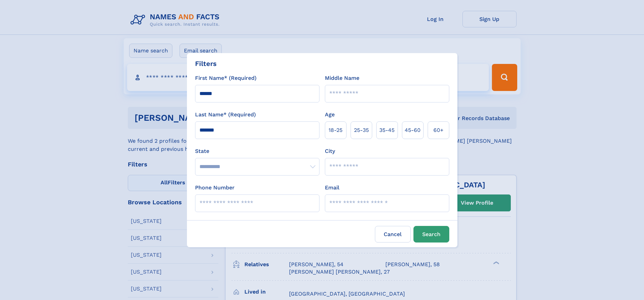  What do you see at coordinates (226, 114) in the screenshot?
I see `label: Last Name* (Required)` at bounding box center [226, 114].